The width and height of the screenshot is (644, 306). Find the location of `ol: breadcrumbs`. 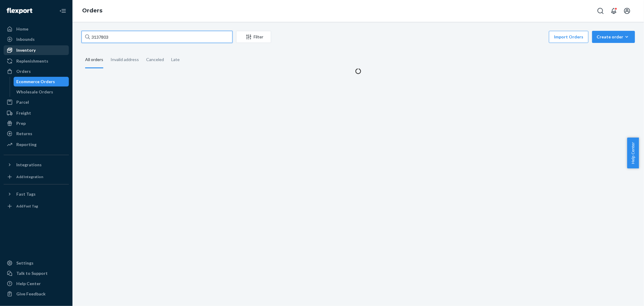

ol: breadcrumbs is located at coordinates (92, 11).